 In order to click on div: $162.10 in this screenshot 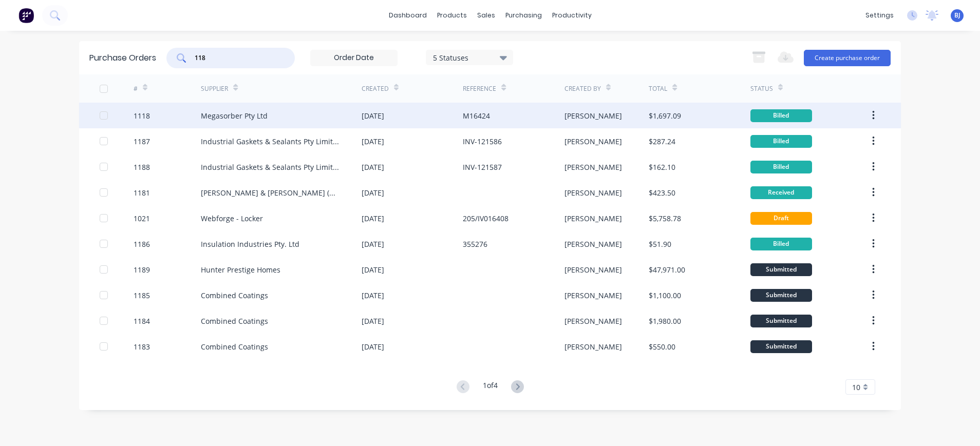, I will do `click(662, 167)`.